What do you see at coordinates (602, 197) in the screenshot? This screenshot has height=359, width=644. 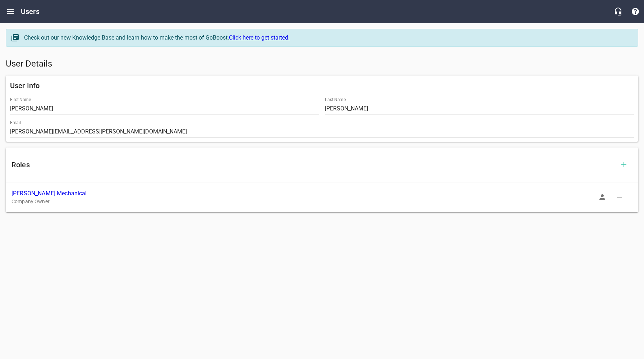 I see `button: Sign In as Role` at bounding box center [602, 197].